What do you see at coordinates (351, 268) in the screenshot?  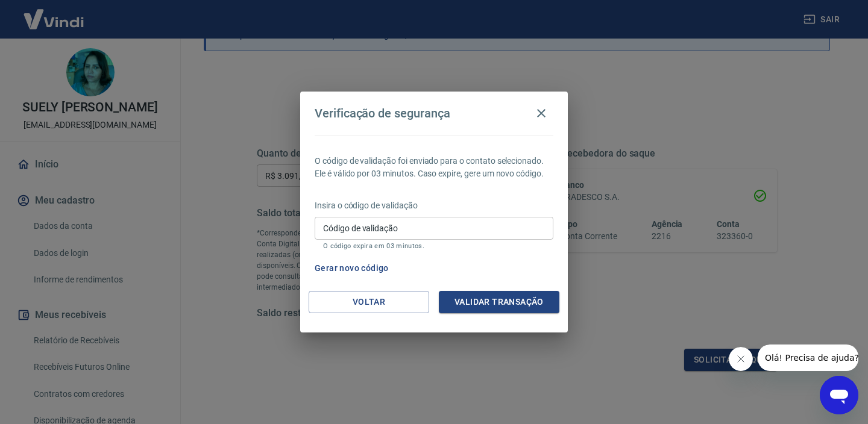 I see `button: Gerar novo código` at bounding box center [351, 268].